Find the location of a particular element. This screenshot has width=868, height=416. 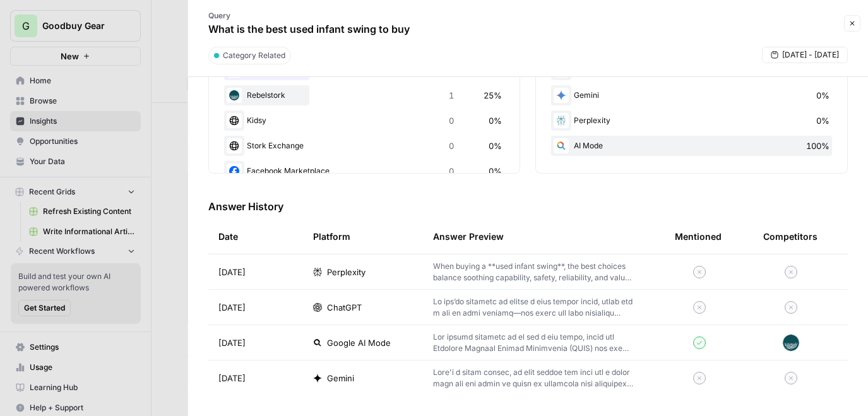

p: Query is located at coordinates (309, 16).